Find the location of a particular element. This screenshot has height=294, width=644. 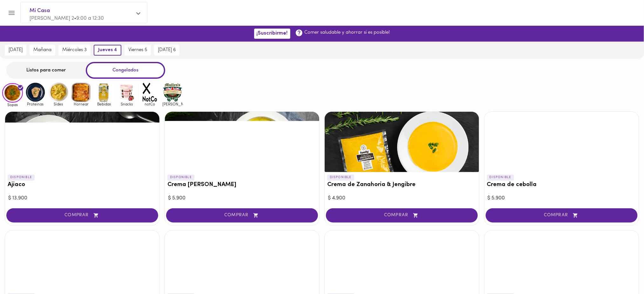

h3: Ajiaco is located at coordinates (82, 185).